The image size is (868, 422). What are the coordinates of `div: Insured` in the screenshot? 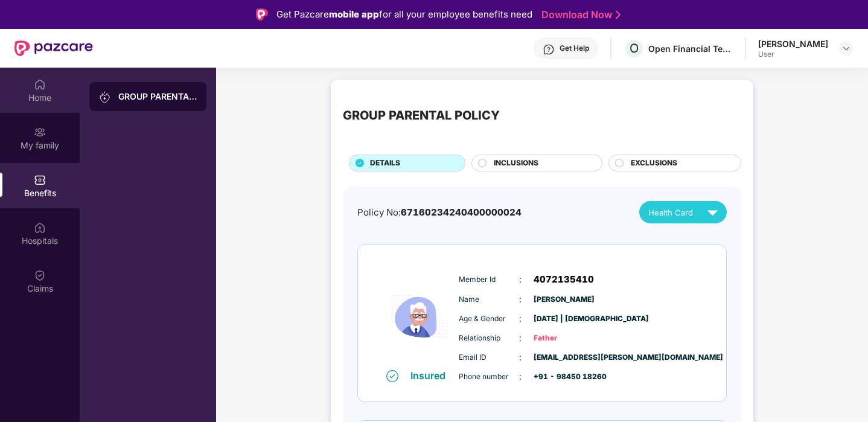 It's located at (432, 376).